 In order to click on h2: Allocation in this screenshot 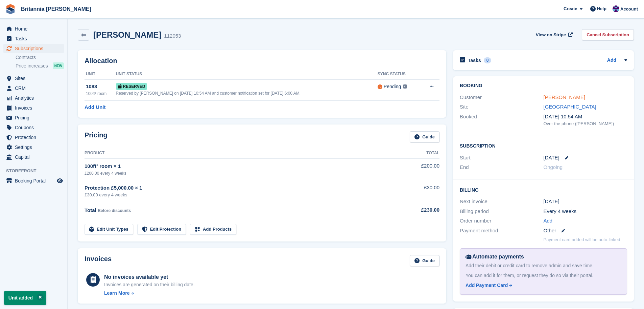, I will do `click(262, 61)`.